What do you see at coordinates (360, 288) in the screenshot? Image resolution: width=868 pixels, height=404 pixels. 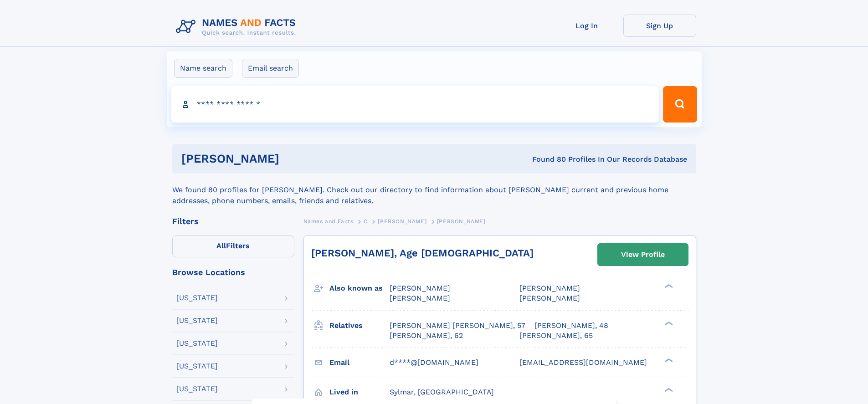 I see `h3: Also known as` at bounding box center [360, 288].